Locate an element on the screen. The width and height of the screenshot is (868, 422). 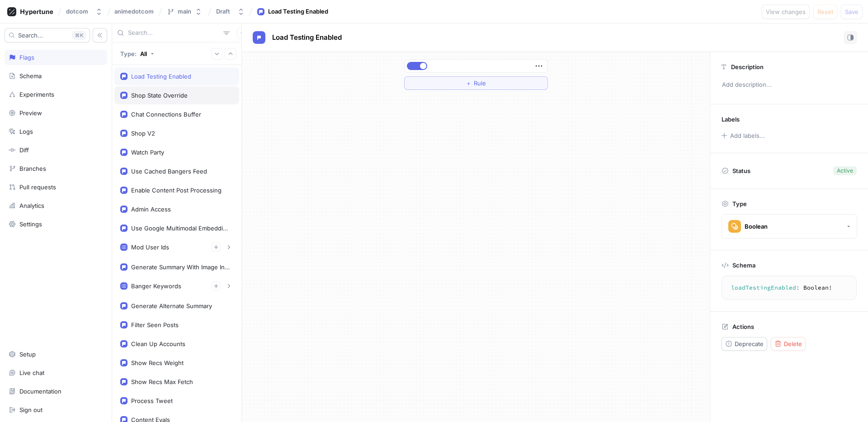
button: main is located at coordinates (185, 12).